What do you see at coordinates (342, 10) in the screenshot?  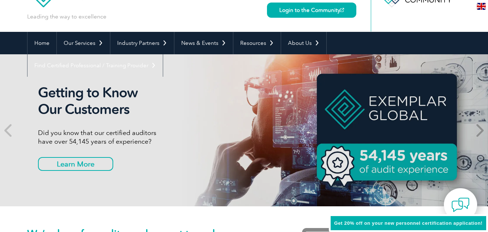 I see `img: open_square.png` at bounding box center [342, 10].